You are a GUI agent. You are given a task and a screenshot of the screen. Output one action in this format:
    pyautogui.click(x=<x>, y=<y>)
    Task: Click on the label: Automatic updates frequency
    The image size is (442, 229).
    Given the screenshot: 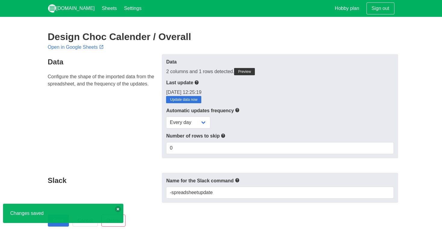 What is the action you would take?
    pyautogui.click(x=280, y=110)
    